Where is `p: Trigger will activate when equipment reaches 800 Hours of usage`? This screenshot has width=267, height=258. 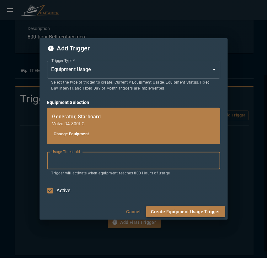
p: Trigger will activate when equipment reaches 800 Hours of usage is located at coordinates (133, 174).